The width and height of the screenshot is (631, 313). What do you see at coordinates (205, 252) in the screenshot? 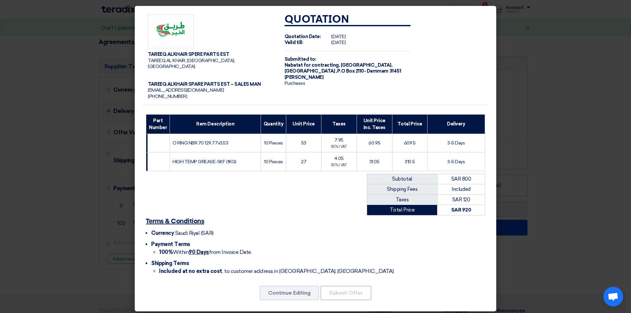
I see `span: Within from Invoice Date.` at bounding box center [205, 252].